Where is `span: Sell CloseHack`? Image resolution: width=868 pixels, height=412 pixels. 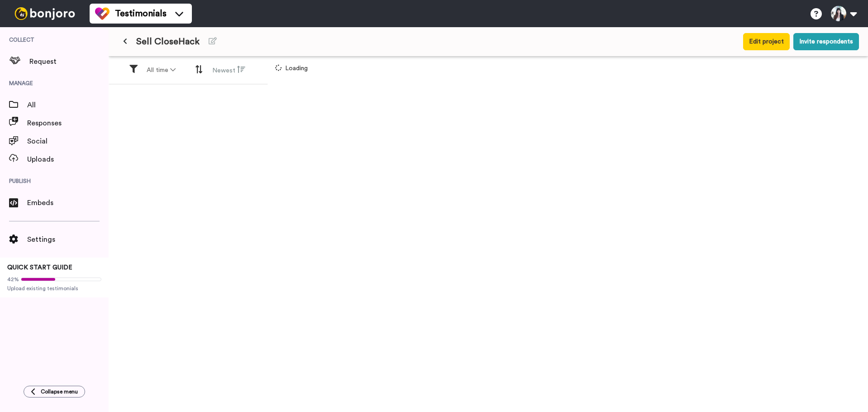 span: Sell CloseHack is located at coordinates (168, 41).